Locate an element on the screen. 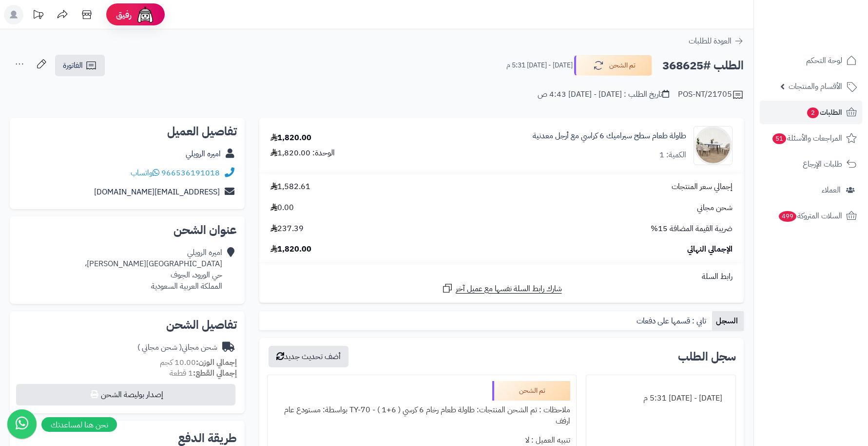 The height and width of the screenshot is (446, 868). span: لوحة التحكم is located at coordinates (825, 61).